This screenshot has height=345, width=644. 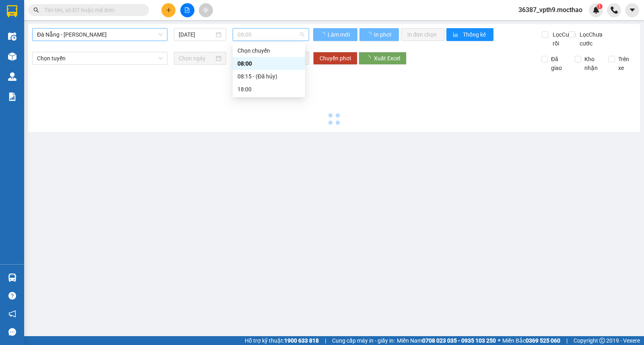 I want to click on span: question-circle, so click(x=12, y=295).